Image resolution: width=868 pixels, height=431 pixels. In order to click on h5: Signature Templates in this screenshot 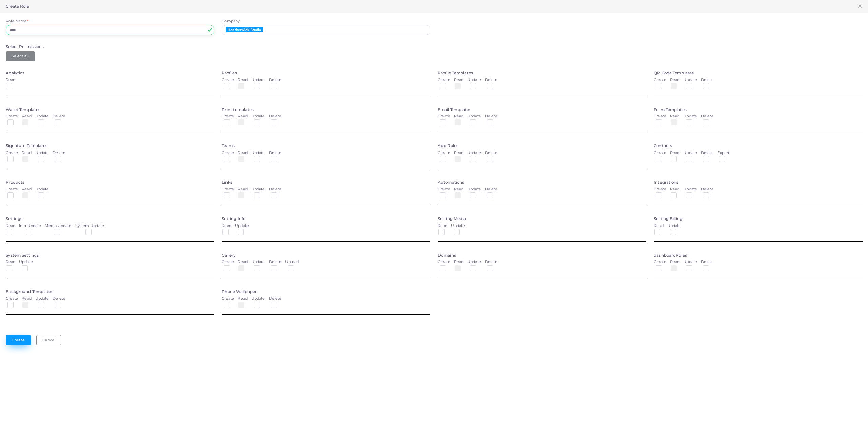, I will do `click(110, 146)`.